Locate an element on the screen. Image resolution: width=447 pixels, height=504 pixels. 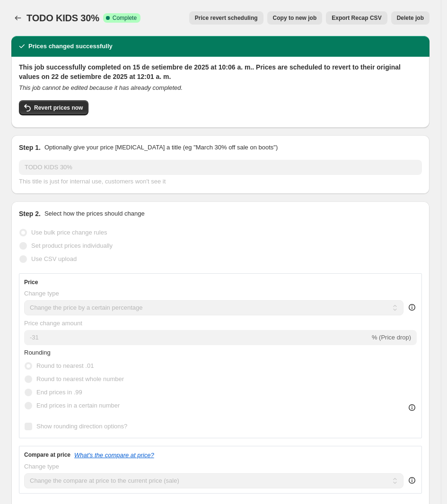
p: Select how the prices should change is located at coordinates (94, 214).